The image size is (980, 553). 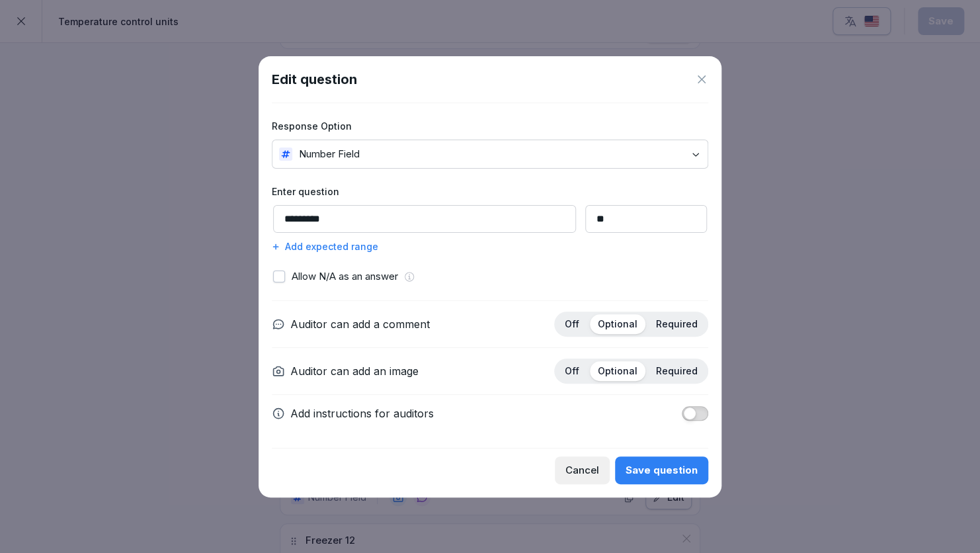 I want to click on h1: Edit question, so click(x=314, y=79).